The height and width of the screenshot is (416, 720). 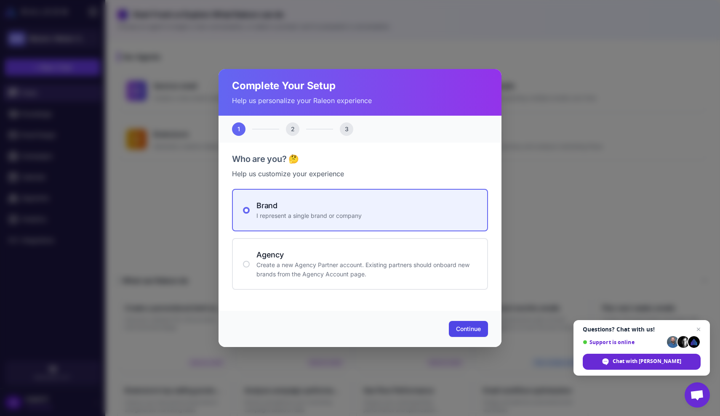 I want to click on h2: Complete Your Setup, so click(x=360, y=86).